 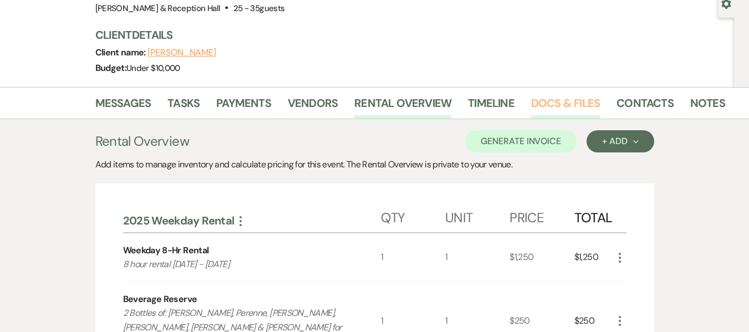 What do you see at coordinates (542, 216) in the screenshot?
I see `div: Price` at bounding box center [542, 216].